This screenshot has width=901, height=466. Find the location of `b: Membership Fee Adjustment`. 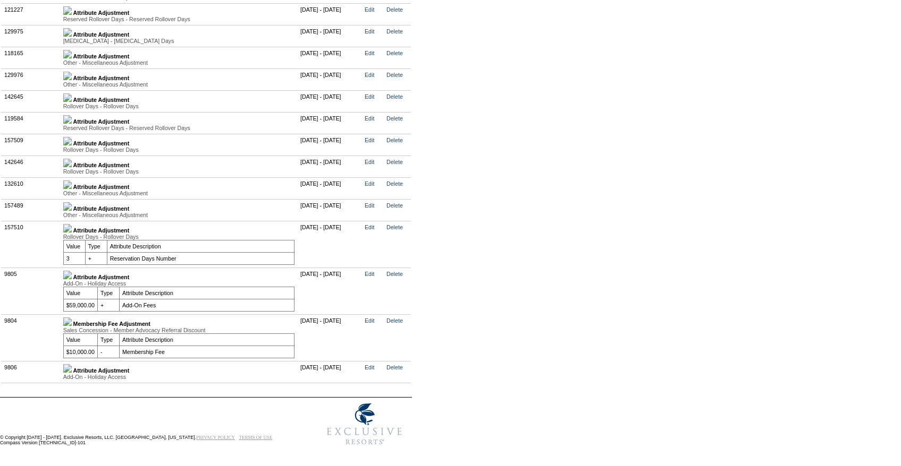

b: Membership Fee Adjustment is located at coordinates (112, 324).